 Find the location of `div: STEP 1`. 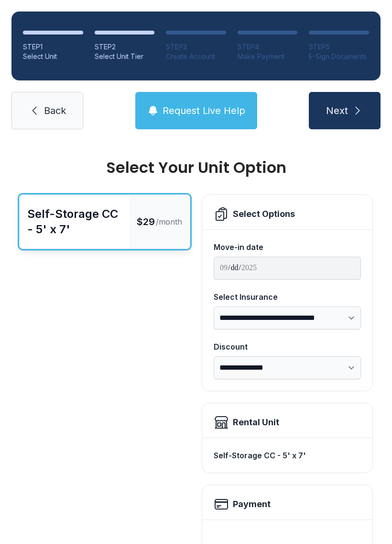

div: STEP 1 is located at coordinates (53, 47).